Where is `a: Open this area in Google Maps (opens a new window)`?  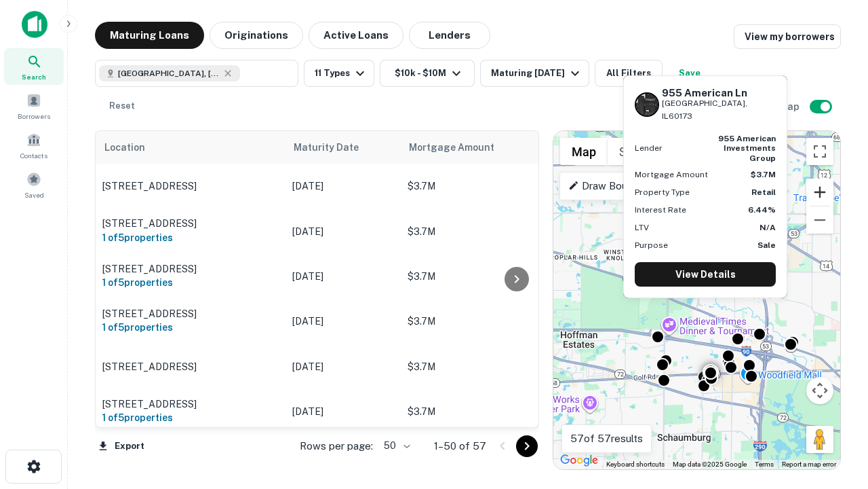 a: Open this area in Google Maps (opens a new window) is located at coordinates (579, 460).